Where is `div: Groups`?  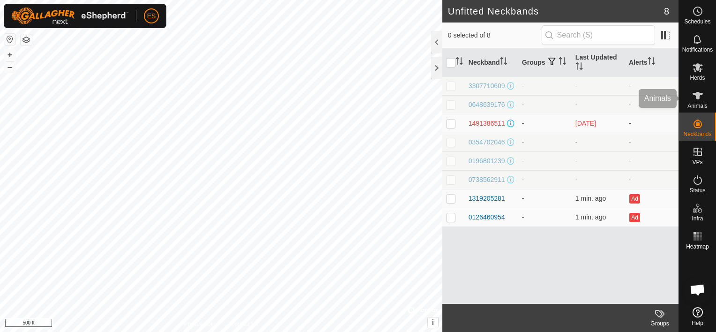
div: Groups is located at coordinates (659, 323).